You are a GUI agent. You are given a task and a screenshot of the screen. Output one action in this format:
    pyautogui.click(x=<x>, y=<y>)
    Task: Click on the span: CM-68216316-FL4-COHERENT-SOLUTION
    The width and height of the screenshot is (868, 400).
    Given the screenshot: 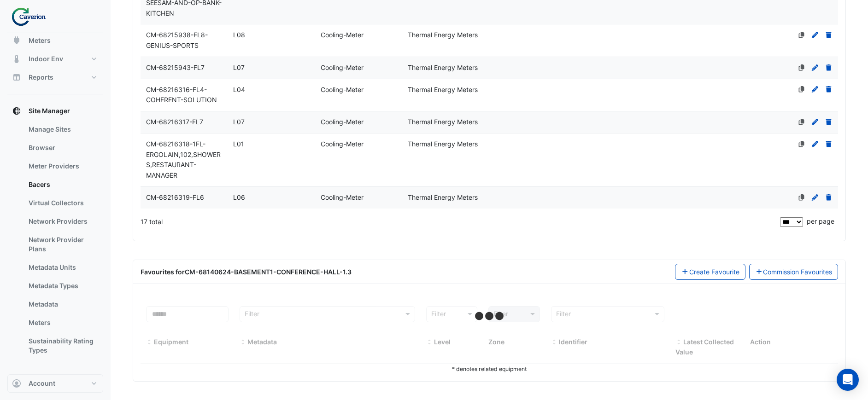 What is the action you would take?
    pyautogui.click(x=181, y=95)
    